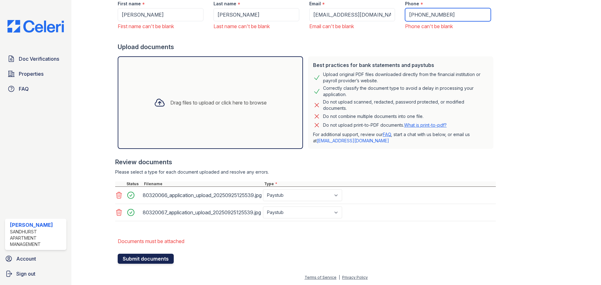  I want to click on a: What is print-to-pdf?, so click(425, 125).